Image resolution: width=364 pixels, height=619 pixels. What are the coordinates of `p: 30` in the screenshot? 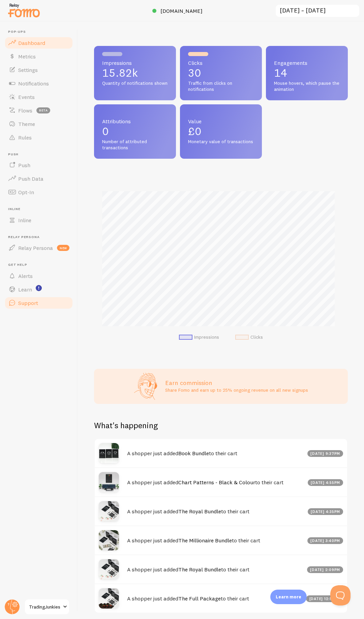 It's located at (221, 73).